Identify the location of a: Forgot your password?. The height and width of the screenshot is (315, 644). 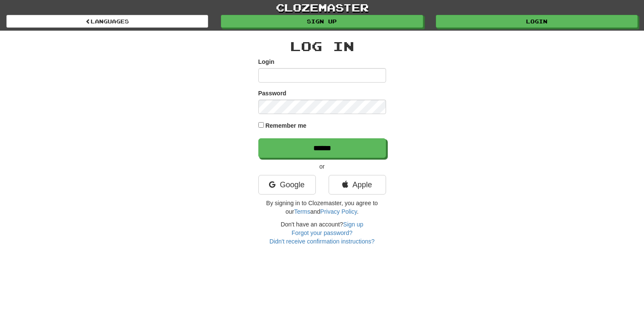
(322, 232).